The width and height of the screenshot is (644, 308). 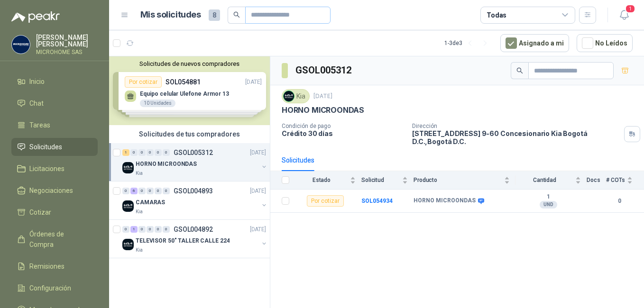 What do you see at coordinates (548, 205) in the screenshot?
I see `div: UND` at bounding box center [548, 205].